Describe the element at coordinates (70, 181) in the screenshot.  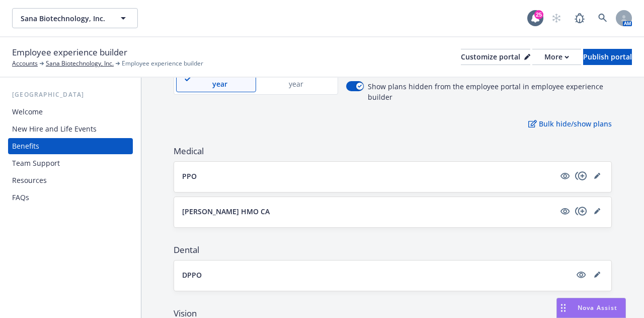
I see `a: Resources` at that location.